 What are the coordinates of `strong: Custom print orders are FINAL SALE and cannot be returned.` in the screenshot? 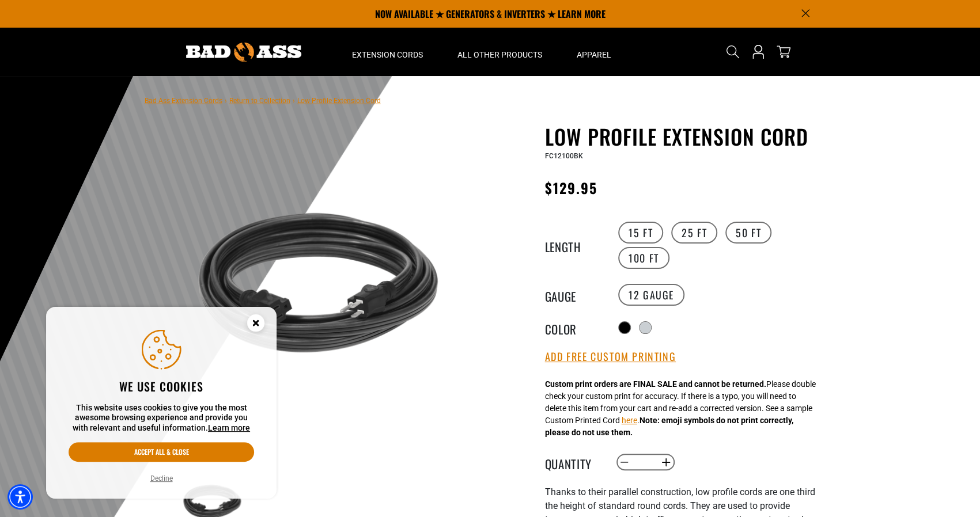 It's located at (655, 384).